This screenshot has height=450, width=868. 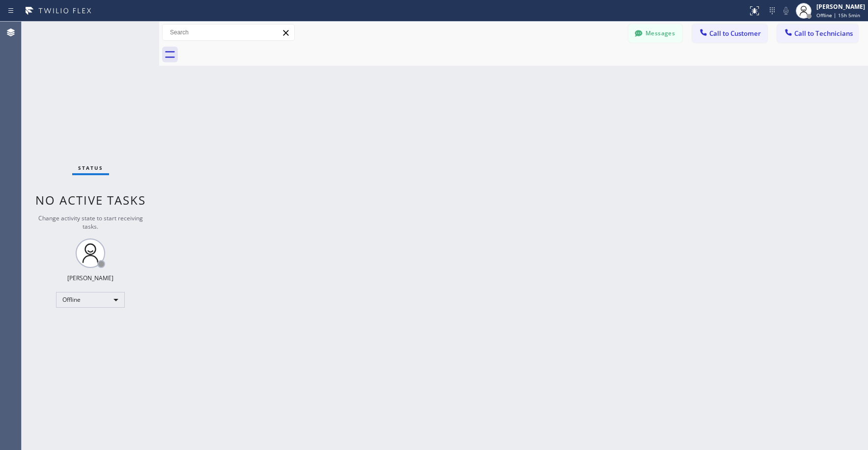 What do you see at coordinates (90, 168) in the screenshot?
I see `span: Status` at bounding box center [90, 168].